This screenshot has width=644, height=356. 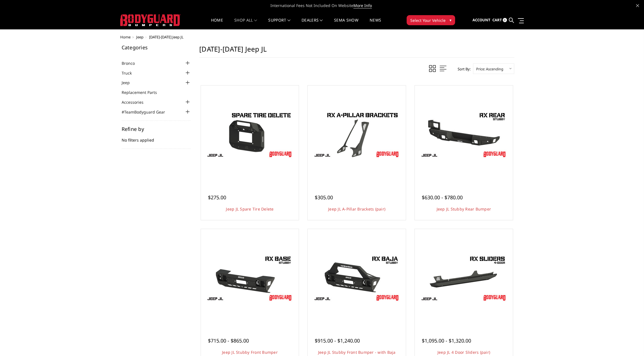 I want to click on a: Replacement Parts, so click(x=143, y=92).